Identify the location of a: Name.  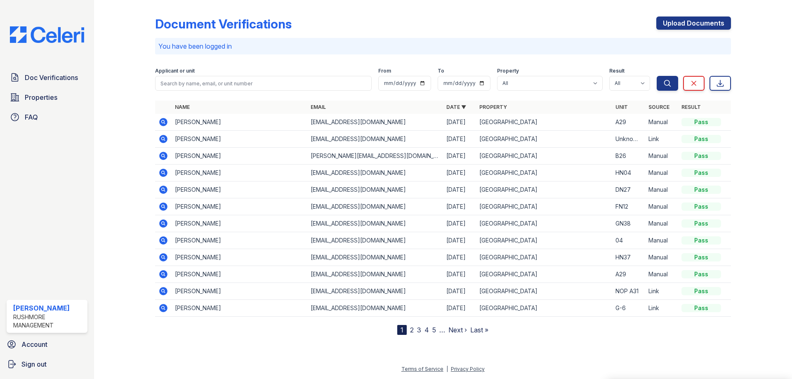
(182, 107).